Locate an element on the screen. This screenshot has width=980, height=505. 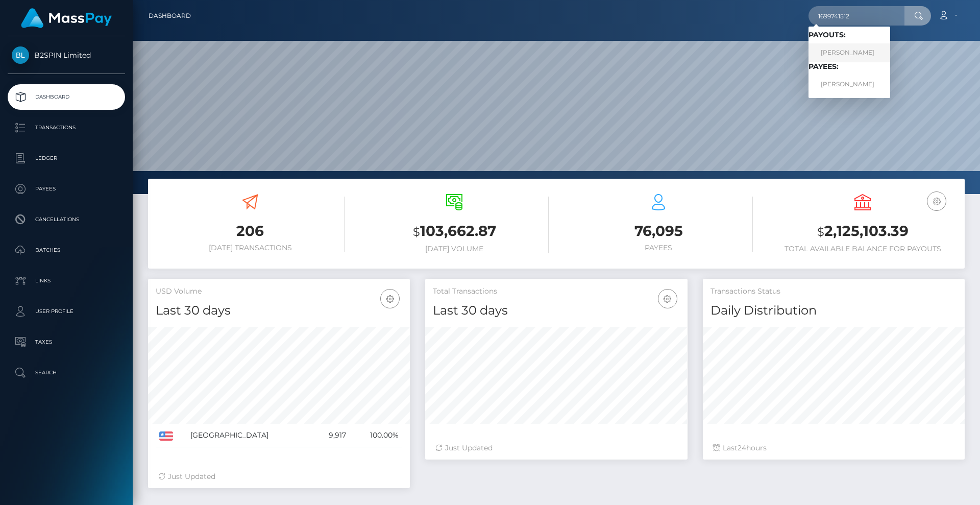
a: Transactions is located at coordinates (66, 128).